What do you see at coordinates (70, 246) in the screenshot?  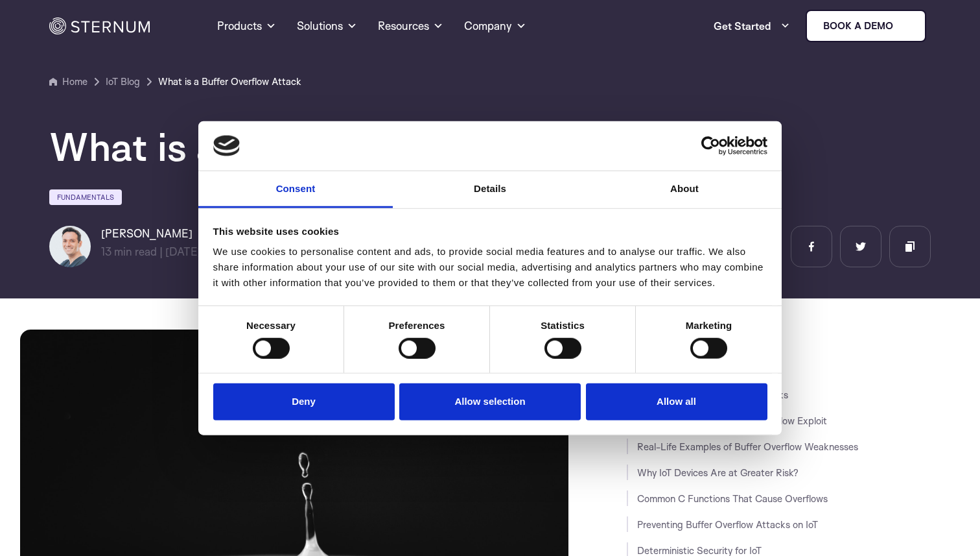 I see `img: Igal Zeifman` at bounding box center [70, 246].